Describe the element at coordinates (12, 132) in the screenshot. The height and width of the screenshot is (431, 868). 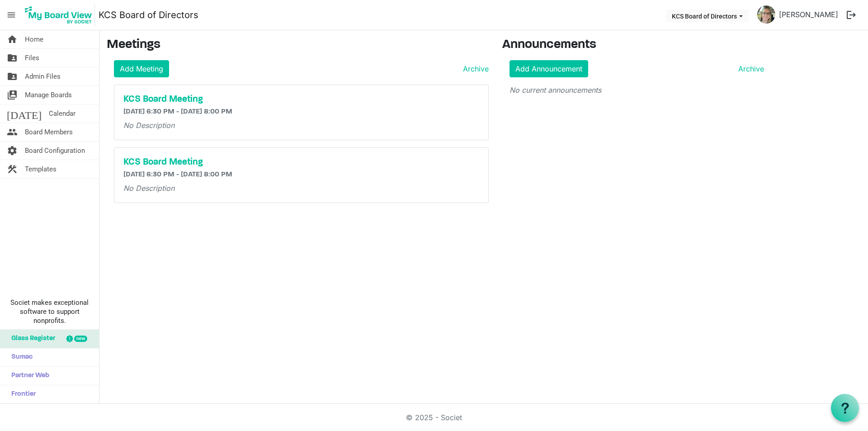
I see `span: people` at that location.